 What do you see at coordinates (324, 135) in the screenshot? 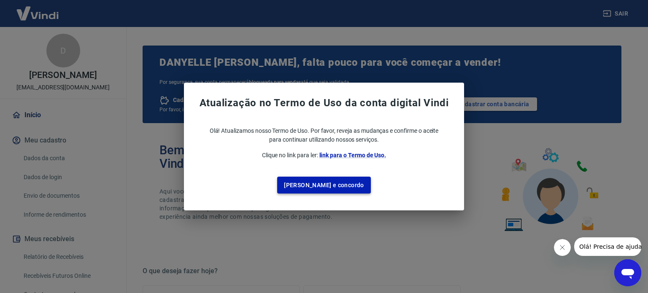
I see `p: Olá! Atualizamos nosso Termo de Uso. Por favor, reveja as mudanças e confirme o aceite para conti...` at bounding box center [324, 135].